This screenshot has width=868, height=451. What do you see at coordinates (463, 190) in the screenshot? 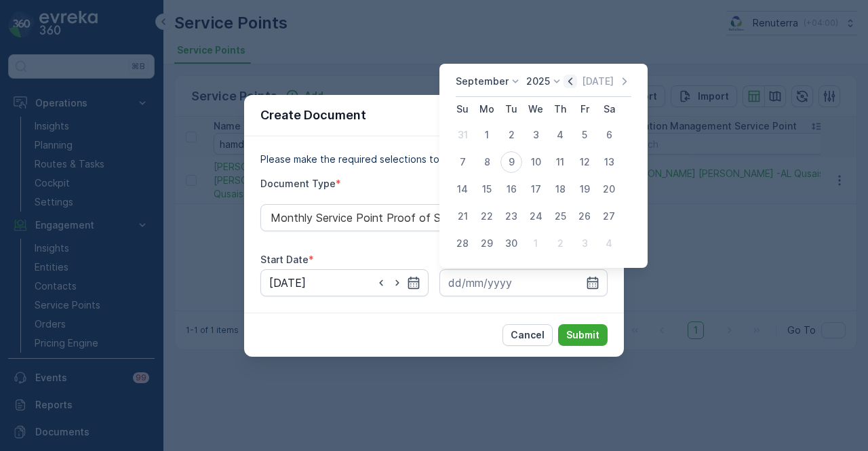
I see `div: 14` at bounding box center [463, 190].